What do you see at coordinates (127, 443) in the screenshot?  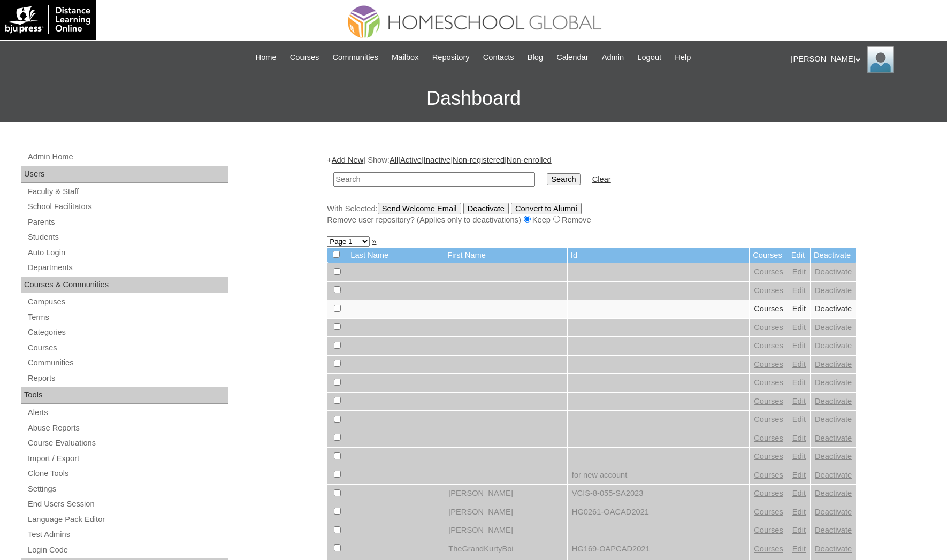 I see `a: Course Evaluations` at bounding box center [127, 443].